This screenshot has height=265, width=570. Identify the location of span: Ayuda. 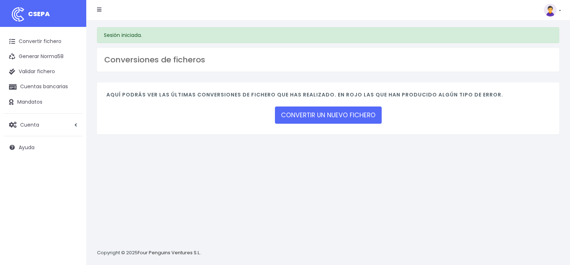
(27, 148).